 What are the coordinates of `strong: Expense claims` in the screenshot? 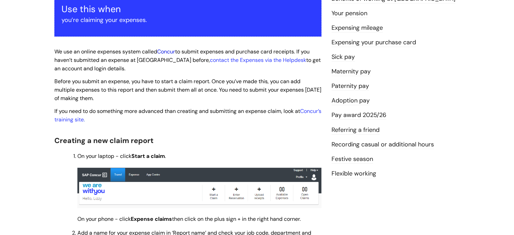 It's located at (151, 218).